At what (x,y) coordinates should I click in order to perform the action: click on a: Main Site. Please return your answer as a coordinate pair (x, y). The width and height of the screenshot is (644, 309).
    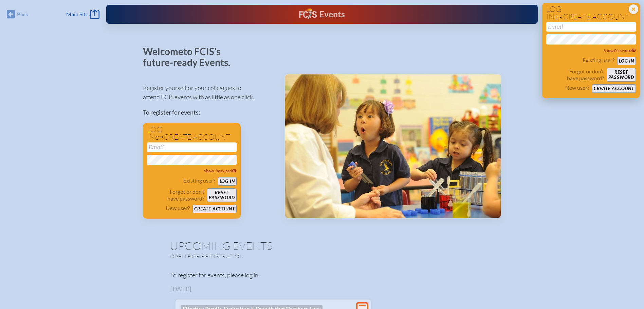
    Looking at the image, I should click on (83, 14).